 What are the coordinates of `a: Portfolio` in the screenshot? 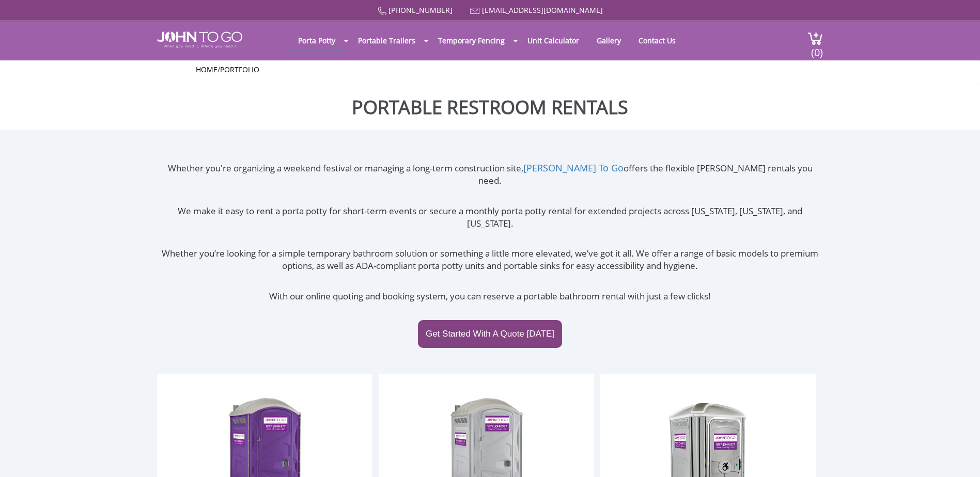 It's located at (240, 70).